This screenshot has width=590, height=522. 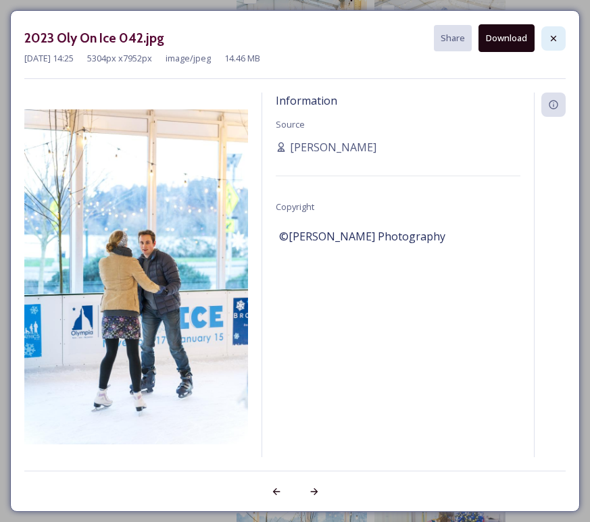 What do you see at coordinates (290, 124) in the screenshot?
I see `span: Source` at bounding box center [290, 124].